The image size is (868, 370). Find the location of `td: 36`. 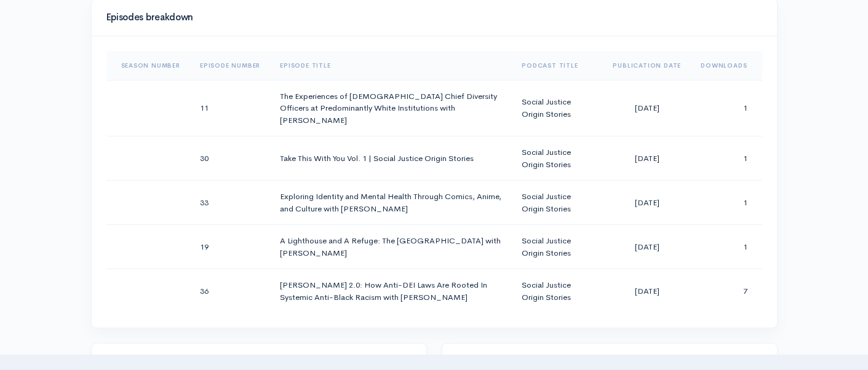

td: 36 is located at coordinates (230, 292).